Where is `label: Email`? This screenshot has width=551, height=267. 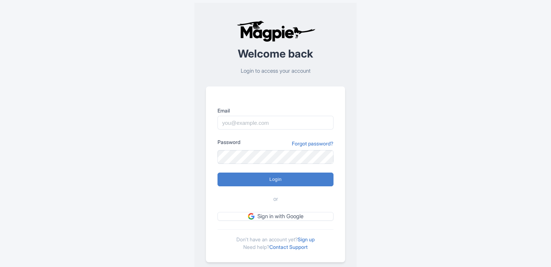
label: Email is located at coordinates (275, 110).